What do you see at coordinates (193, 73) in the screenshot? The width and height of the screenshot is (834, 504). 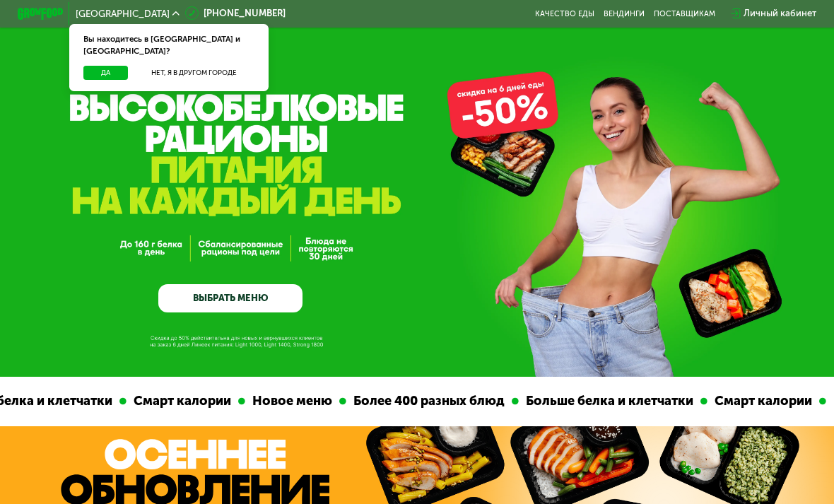 I see `button: Нет, я в другом городе` at bounding box center [193, 73].